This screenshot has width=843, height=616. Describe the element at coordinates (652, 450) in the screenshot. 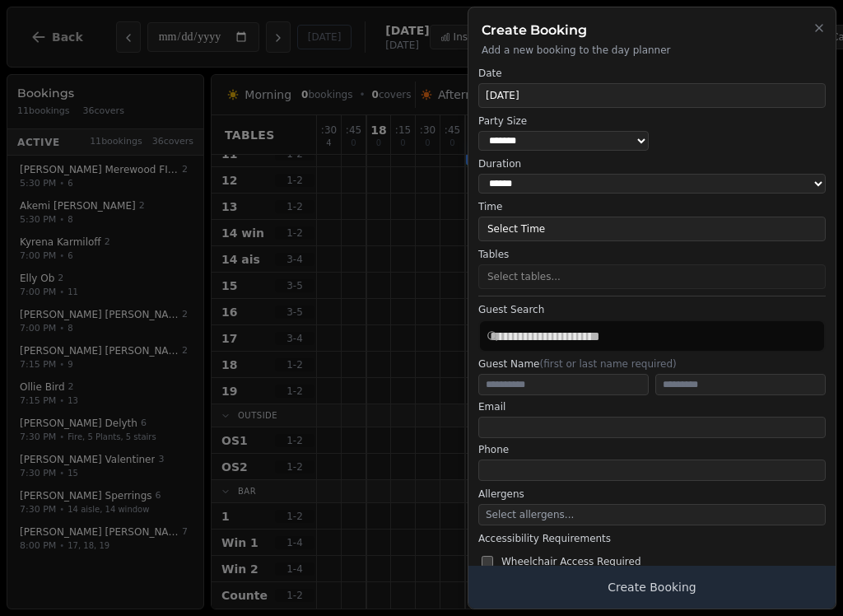

I see `label: Phone` at that location.